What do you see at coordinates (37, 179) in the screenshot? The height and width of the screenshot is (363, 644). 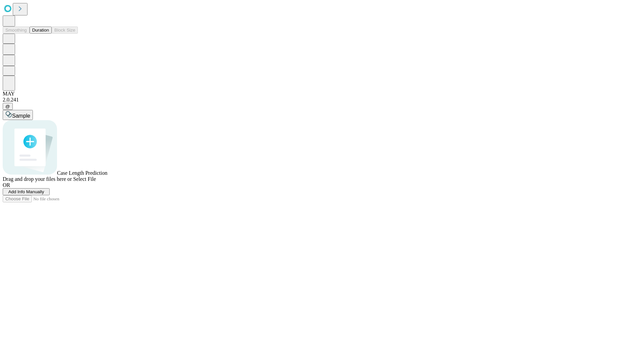 I see `span: Drag and drop your files here or` at bounding box center [37, 179].